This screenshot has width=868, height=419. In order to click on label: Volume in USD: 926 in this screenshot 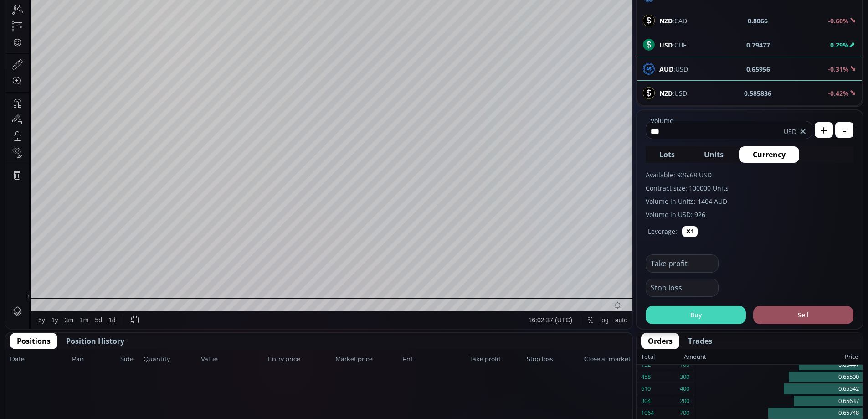, I will do `click(749, 214)`.